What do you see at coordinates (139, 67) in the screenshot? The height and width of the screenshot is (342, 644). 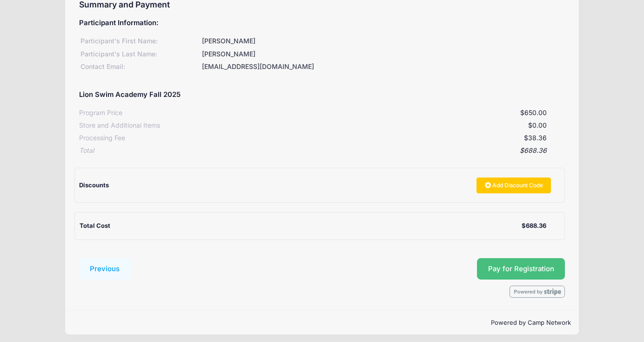 I see `div: Contact Email:` at bounding box center [139, 67].